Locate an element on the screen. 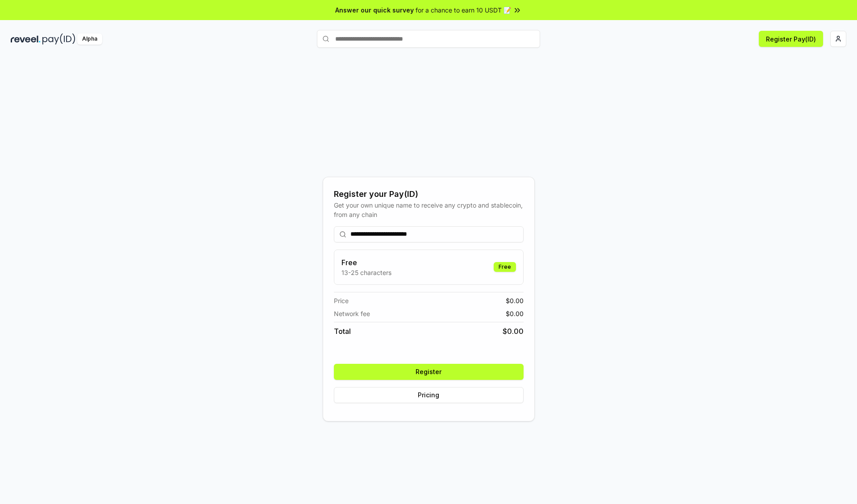 Image resolution: width=857 pixels, height=504 pixels. div: Alpha is located at coordinates (90, 39).